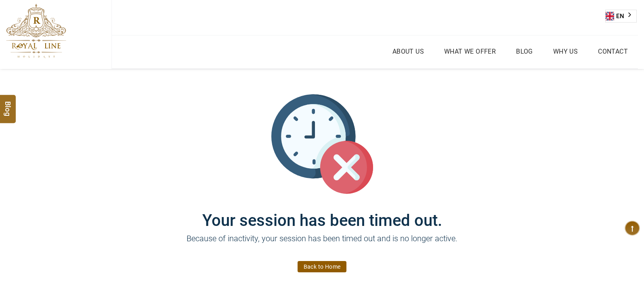 This screenshot has height=282, width=644. I want to click on a: About Us, so click(408, 51).